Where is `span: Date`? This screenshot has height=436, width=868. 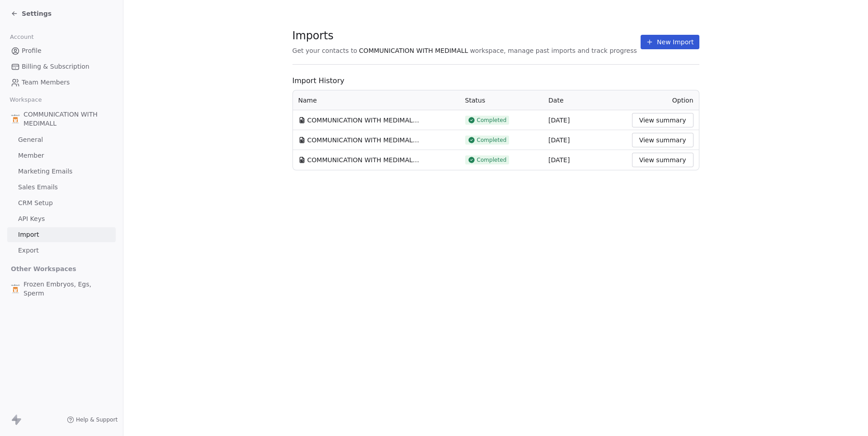
span: Date is located at coordinates (555, 100).